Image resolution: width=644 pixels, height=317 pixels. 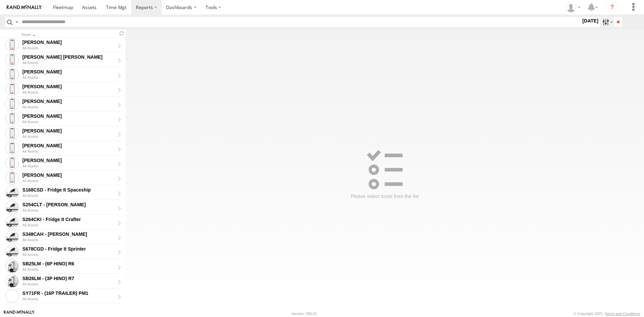 I want to click on div: SY71FR - (16P TRAILER) PM1 - Click to view sensor readings, so click(x=68, y=293).